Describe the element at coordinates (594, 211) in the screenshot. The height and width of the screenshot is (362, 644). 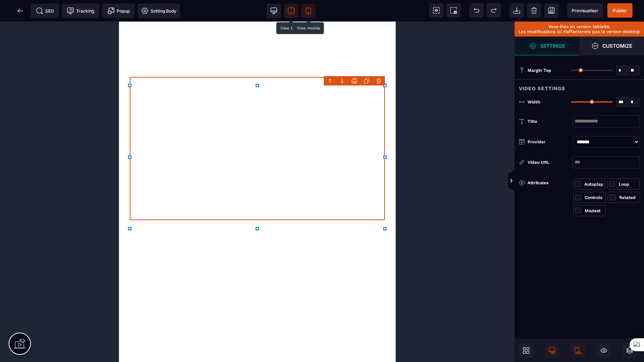
I see `div: Modest` at that location.